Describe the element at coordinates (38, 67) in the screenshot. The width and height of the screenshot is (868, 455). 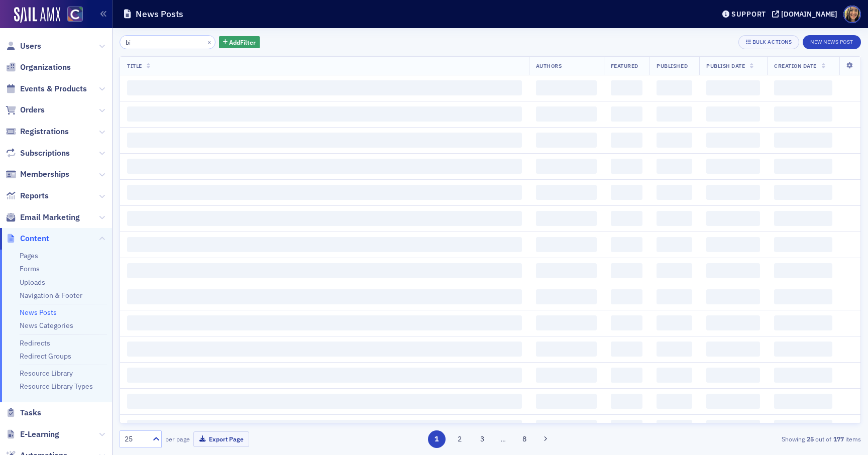
I see `a: Organizations` at that location.